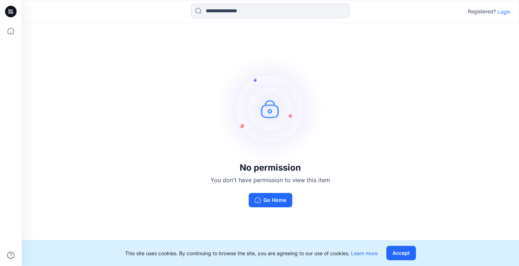 Image resolution: width=519 pixels, height=266 pixels. I want to click on p: Registered?, so click(482, 12).